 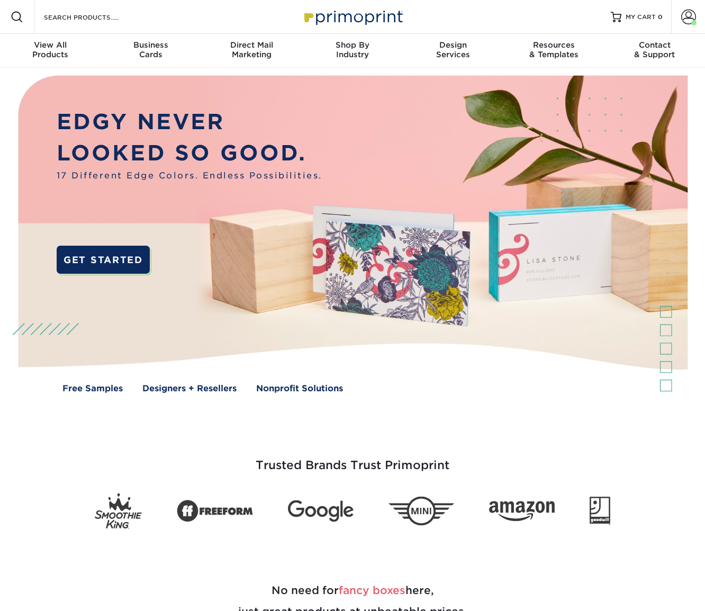 I want to click on span: Design, so click(x=453, y=45).